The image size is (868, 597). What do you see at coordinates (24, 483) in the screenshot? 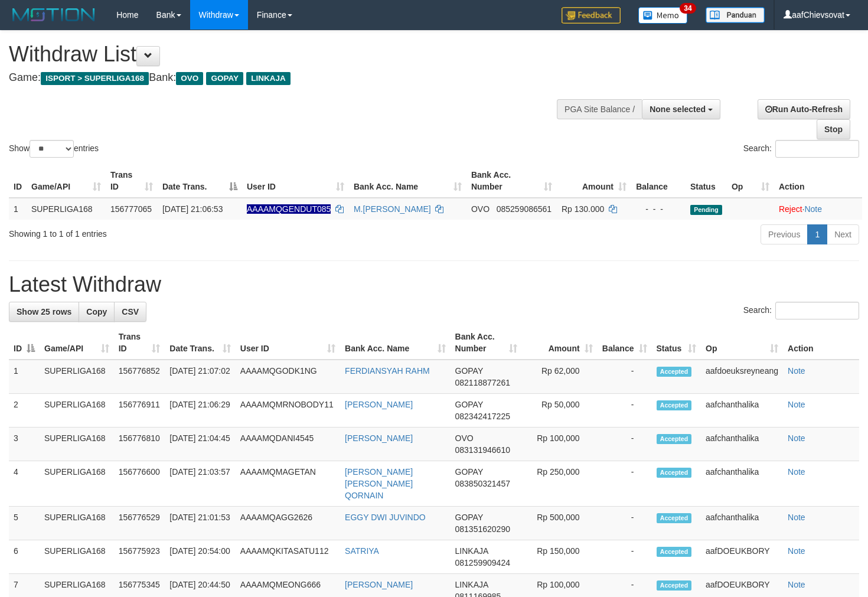
I see `td: 4` at bounding box center [24, 483].